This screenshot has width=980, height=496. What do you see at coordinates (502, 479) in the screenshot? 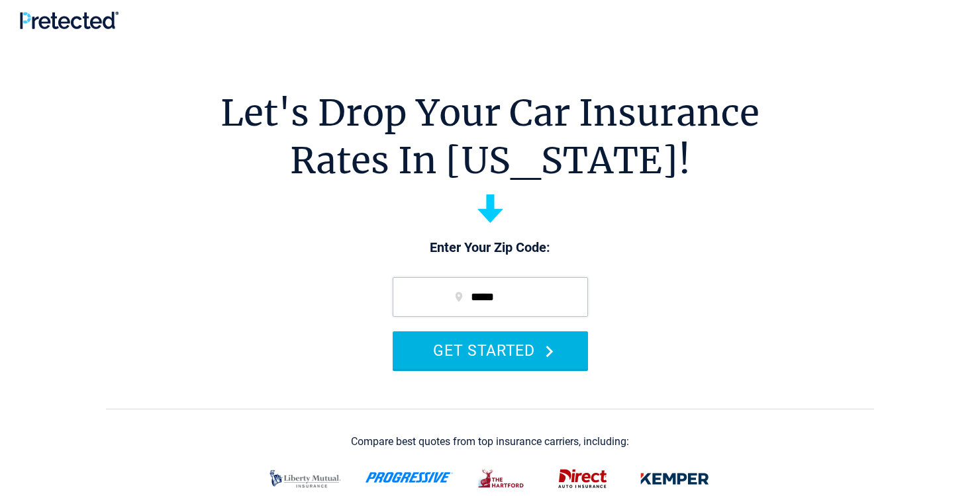
I see `img: thehartford` at bounding box center [502, 479].